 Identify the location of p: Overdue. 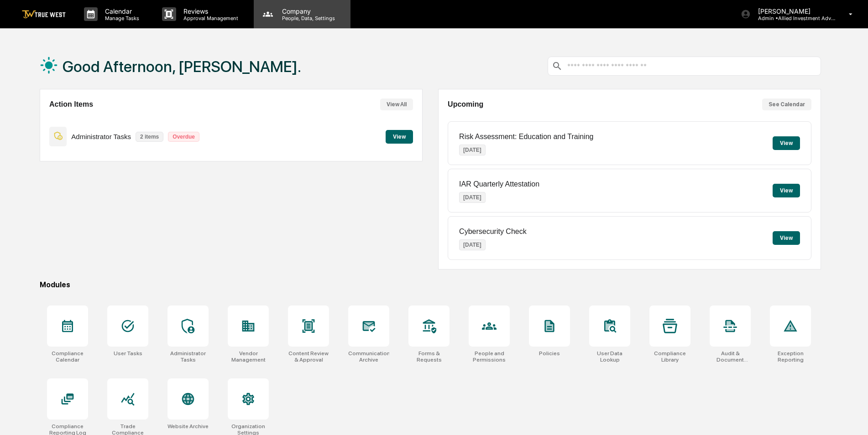
(184, 137).